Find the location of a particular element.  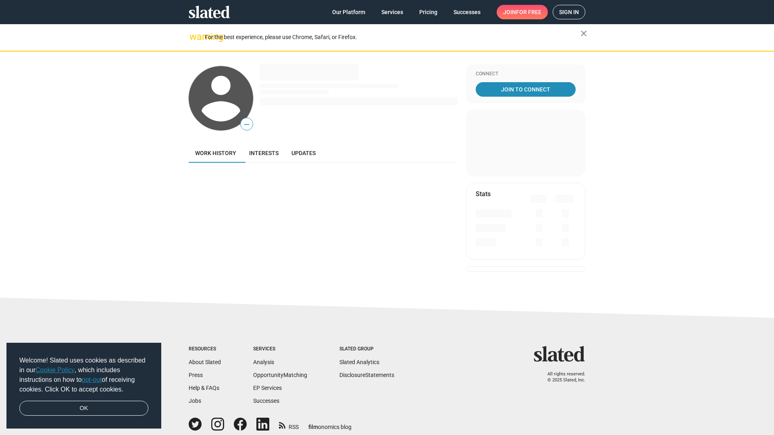

div: Slated Group is located at coordinates (367, 350).